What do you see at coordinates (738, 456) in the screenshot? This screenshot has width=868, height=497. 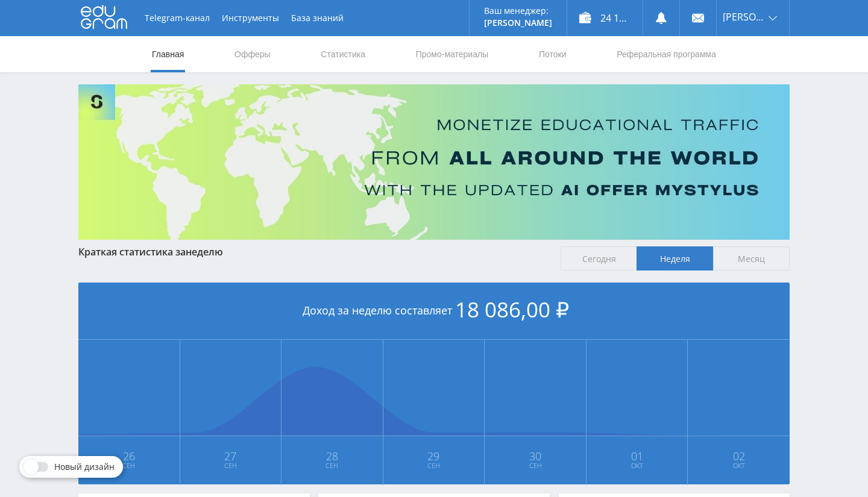 I see `span: 02` at bounding box center [738, 456].